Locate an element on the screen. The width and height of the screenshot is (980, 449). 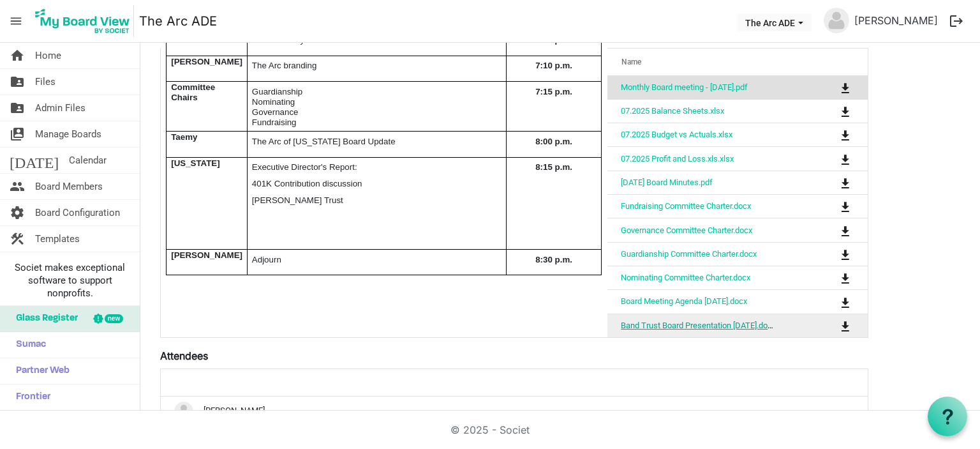
td: Guardianship Committee Charter.docx is template cell column header Name is located at coordinates (698, 253).